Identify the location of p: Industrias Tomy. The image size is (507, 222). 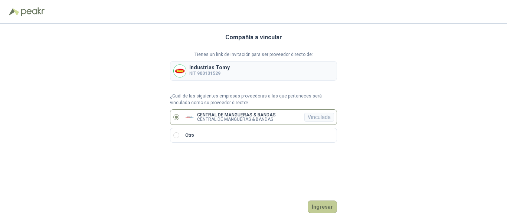
(209, 68).